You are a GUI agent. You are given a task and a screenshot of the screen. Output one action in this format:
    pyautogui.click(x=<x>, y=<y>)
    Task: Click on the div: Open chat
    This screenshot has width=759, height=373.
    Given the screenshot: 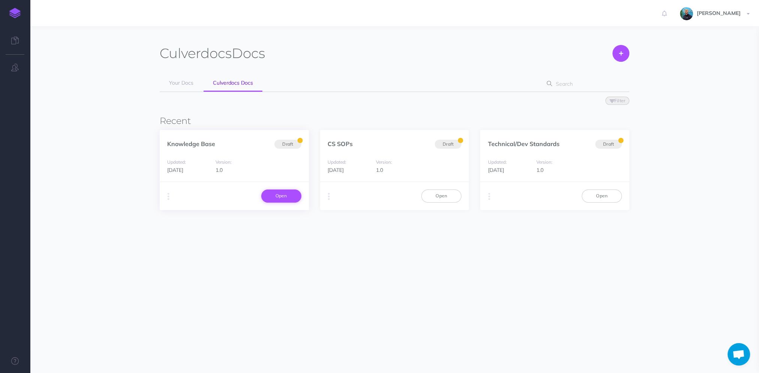 What is the action you would take?
    pyautogui.click(x=739, y=354)
    